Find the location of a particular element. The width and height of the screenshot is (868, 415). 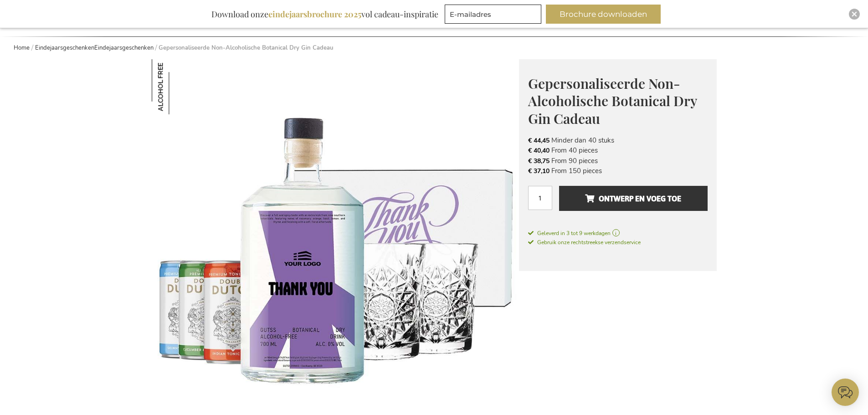

span: € 40,40 is located at coordinates (538, 150).